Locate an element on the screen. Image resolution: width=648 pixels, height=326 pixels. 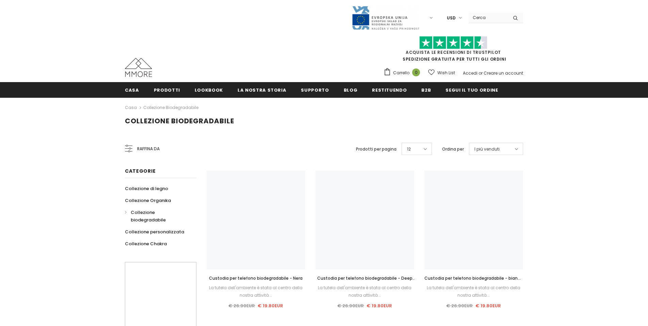
span: Prodotti is located at coordinates (167, 90).